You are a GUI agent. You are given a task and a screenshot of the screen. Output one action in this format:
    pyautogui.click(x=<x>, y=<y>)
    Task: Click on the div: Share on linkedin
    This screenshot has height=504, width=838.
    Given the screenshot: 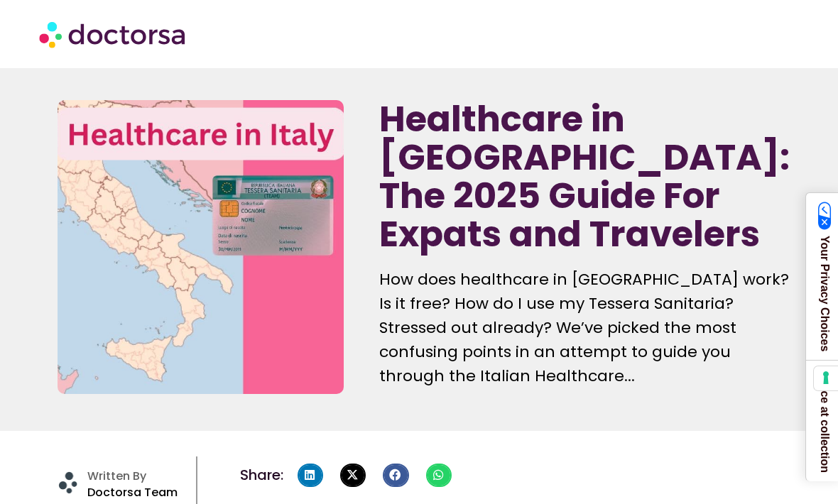 What is the action you would take?
    pyautogui.click(x=311, y=476)
    